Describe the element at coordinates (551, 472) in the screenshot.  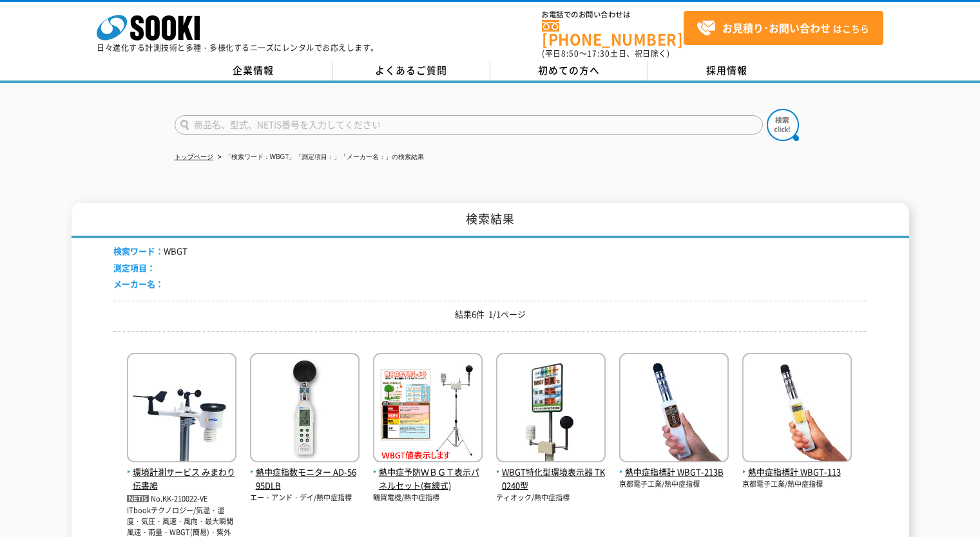
I see `a: WBGT特化型環境表示器 TK0240型` at that location.